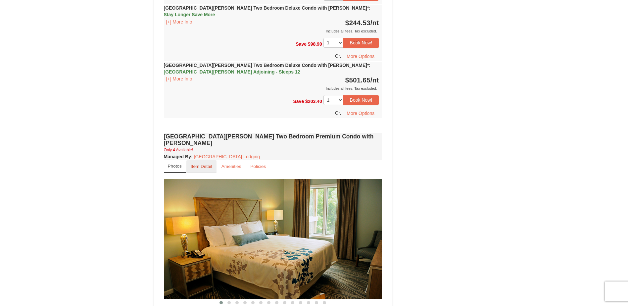 Image resolution: width=628 pixels, height=306 pixels. I want to click on a: Photos, so click(175, 166).